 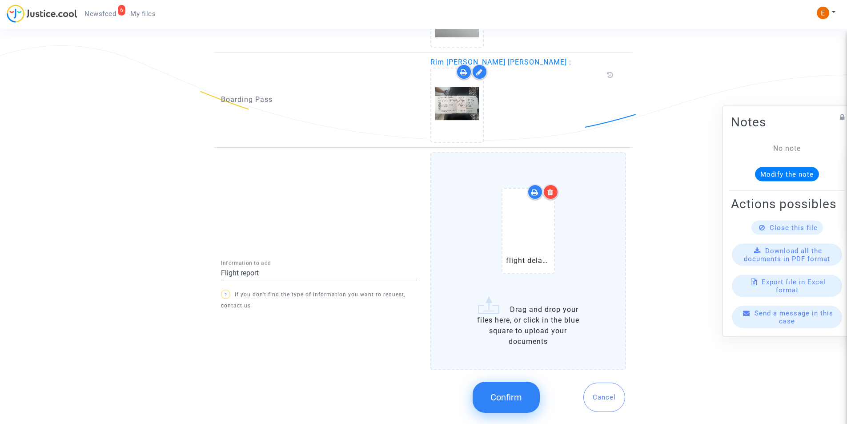 I want to click on span: Confirm, so click(x=506, y=397).